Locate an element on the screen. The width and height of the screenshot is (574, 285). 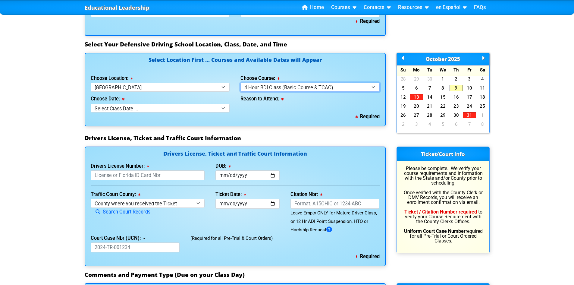
a: 13 is located at coordinates (417, 97).